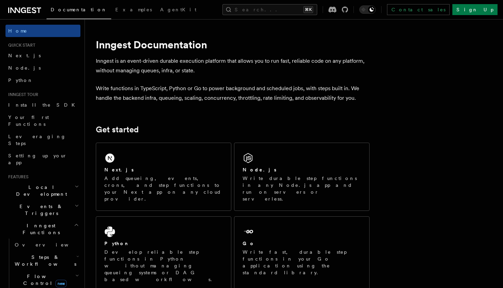  I want to click on span: Features, so click(17, 177).